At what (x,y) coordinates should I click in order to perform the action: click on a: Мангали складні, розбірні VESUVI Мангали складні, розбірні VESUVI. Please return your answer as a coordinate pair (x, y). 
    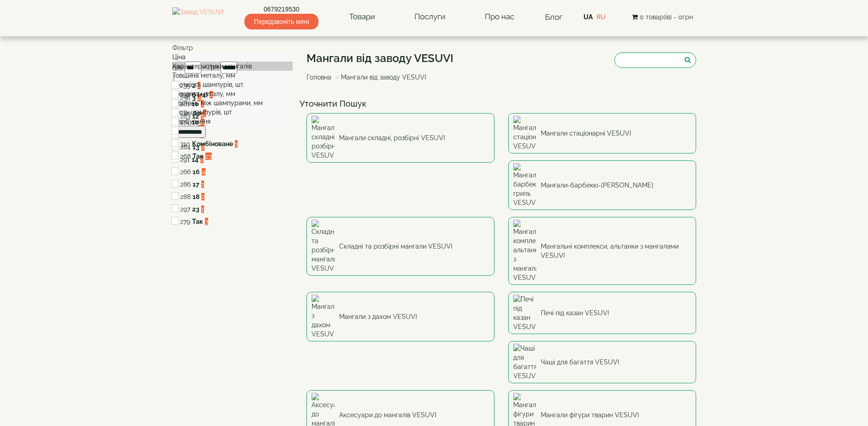
    Looking at the image, I should click on (400, 138).